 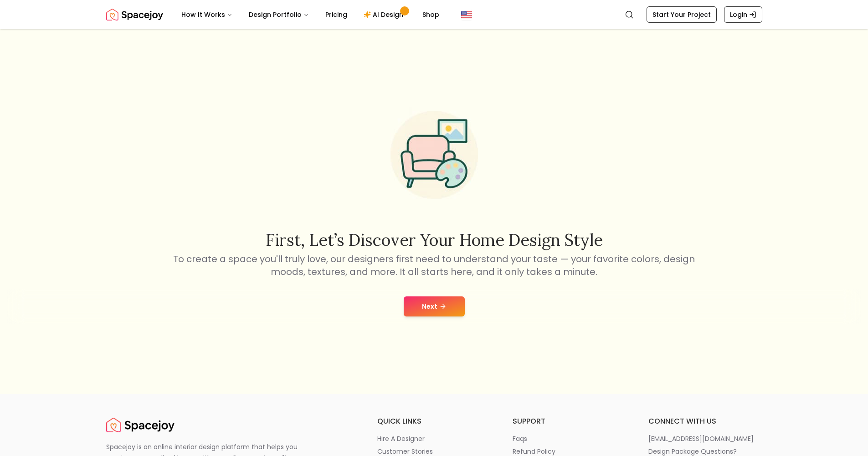 I want to click on nav: Main, so click(x=310, y=15).